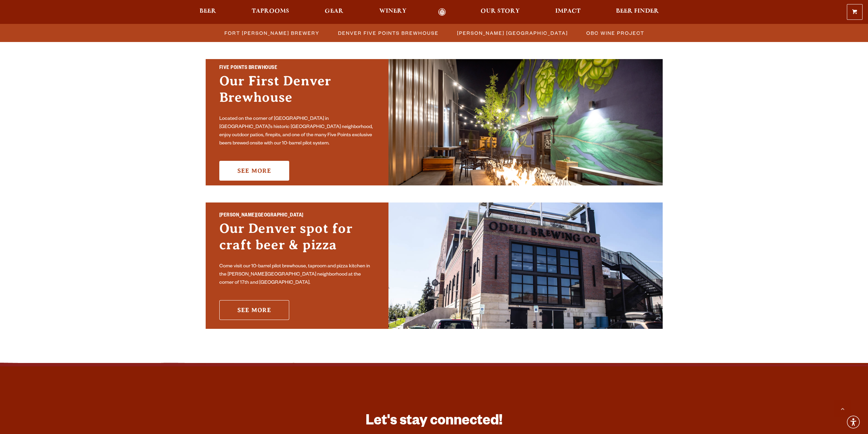  I want to click on a: Gear, so click(334, 12).